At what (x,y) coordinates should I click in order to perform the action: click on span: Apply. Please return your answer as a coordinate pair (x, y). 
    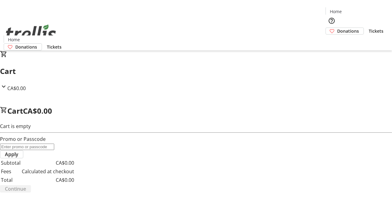
    Looking at the image, I should click on (12, 155).